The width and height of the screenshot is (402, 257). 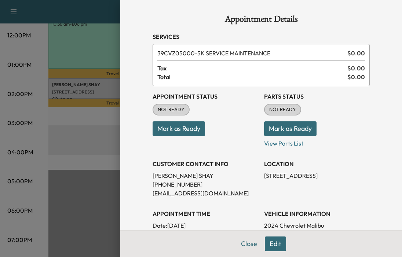 What do you see at coordinates (275, 244) in the screenshot?
I see `button: Edit` at bounding box center [275, 244].